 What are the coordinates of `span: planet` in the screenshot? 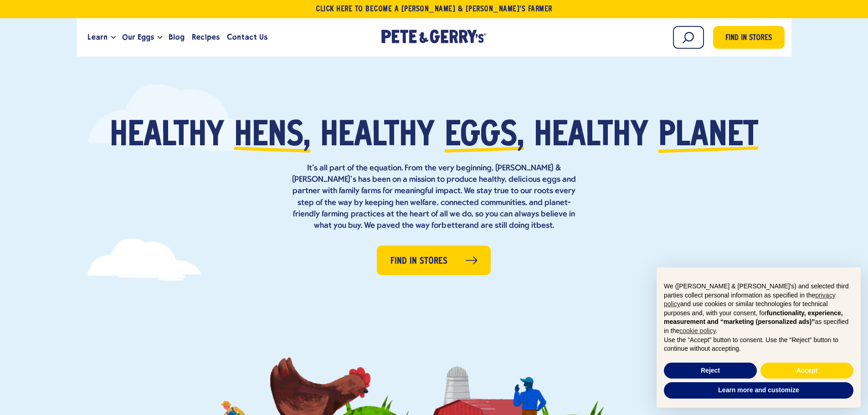 It's located at (708, 136).